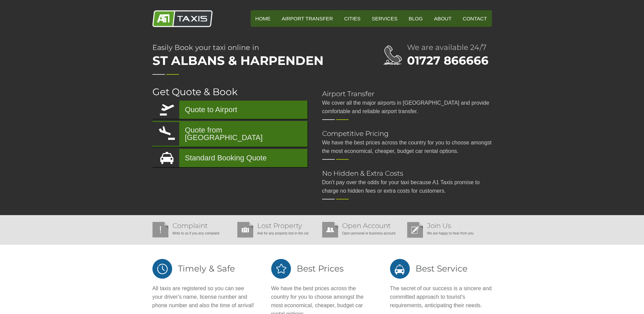  Describe the element at coordinates (448, 234) in the screenshot. I see `p: We are happy to hear from you` at that location.